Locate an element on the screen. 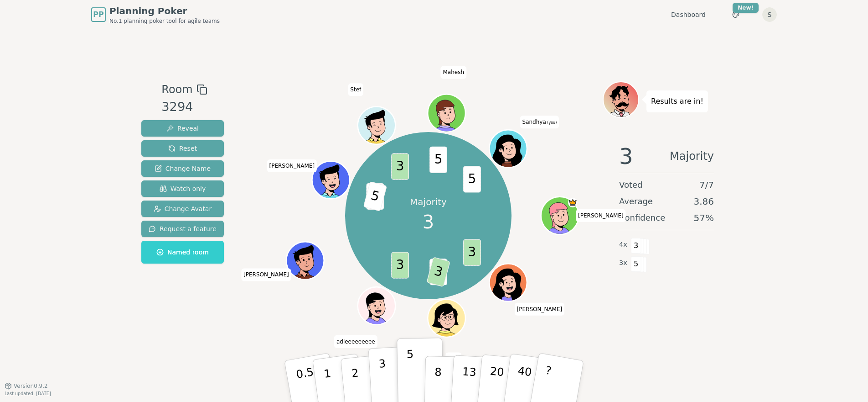 The height and width of the screenshot is (402, 868). a: Dashboard is located at coordinates (689, 15).